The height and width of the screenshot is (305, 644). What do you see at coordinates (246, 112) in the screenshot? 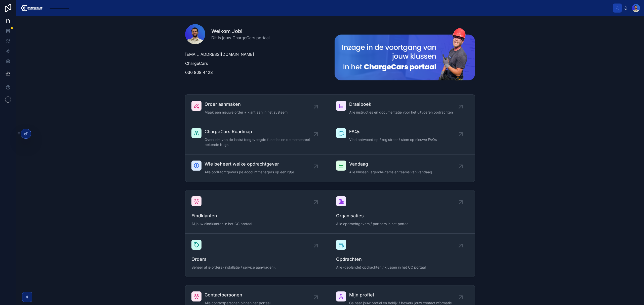
I see `span: Maak een nieuwe order + klant aan in het systeem` at bounding box center [246, 112].